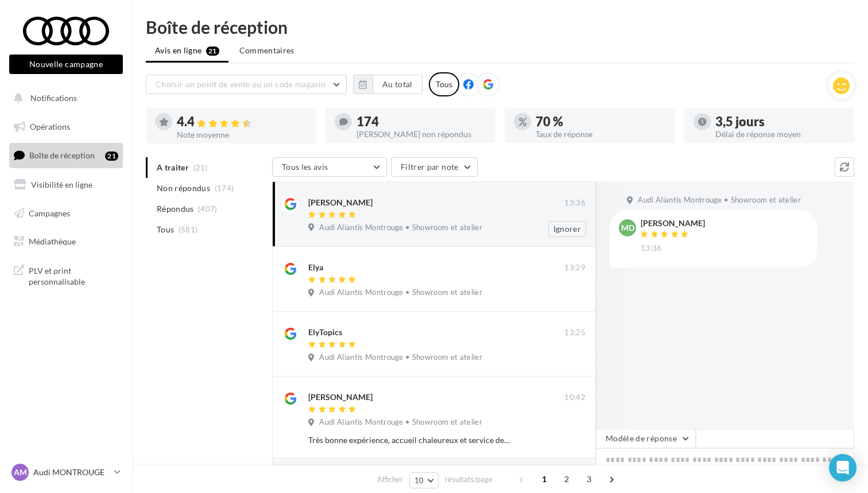 This screenshot has height=493, width=868. What do you see at coordinates (566, 479) in the screenshot?
I see `span: 2` at bounding box center [566, 479].